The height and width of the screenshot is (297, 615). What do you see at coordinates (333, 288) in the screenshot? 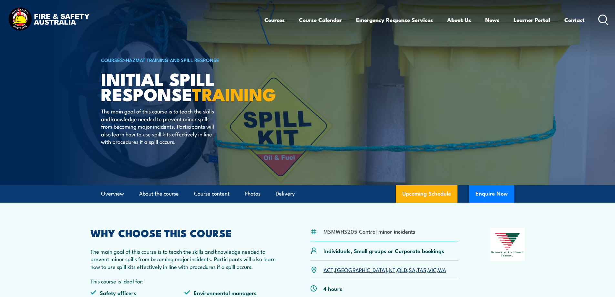
I see `p: 4 hours` at bounding box center [333, 288].